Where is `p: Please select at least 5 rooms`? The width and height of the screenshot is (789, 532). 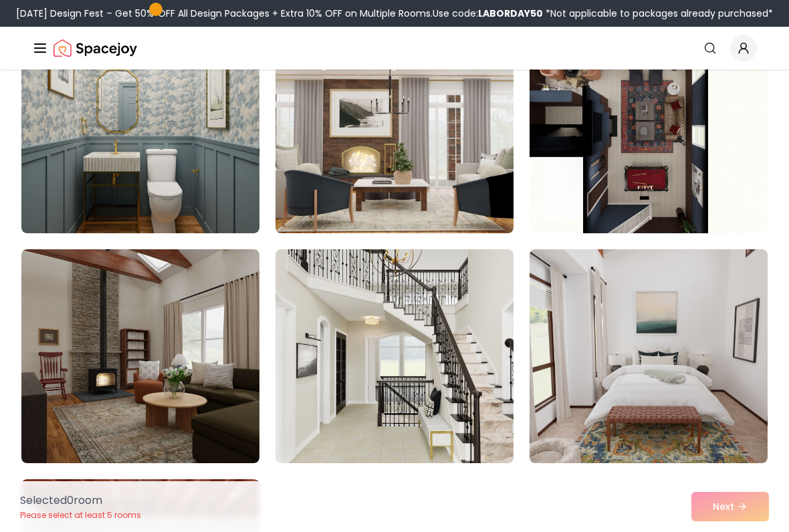 p: Please select at least 5 rooms is located at coordinates (80, 515).